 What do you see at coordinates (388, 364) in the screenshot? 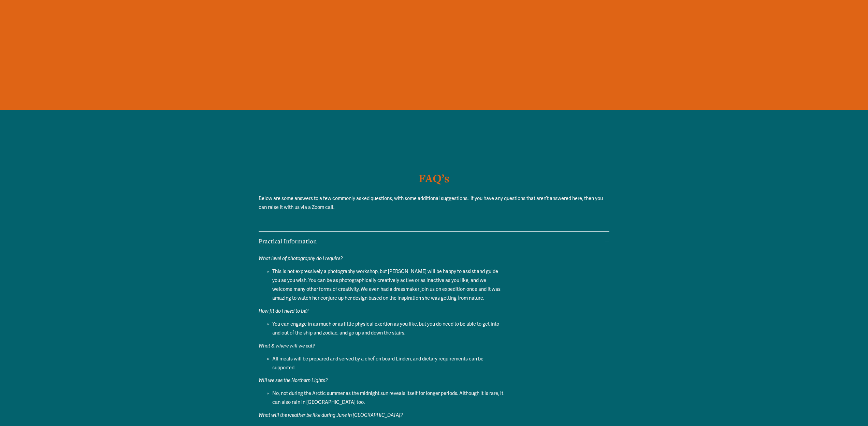
I see `p: All meals will be prepared and served by a chef on board Linden, and dietary requirements can be ...` at bounding box center [388, 364].